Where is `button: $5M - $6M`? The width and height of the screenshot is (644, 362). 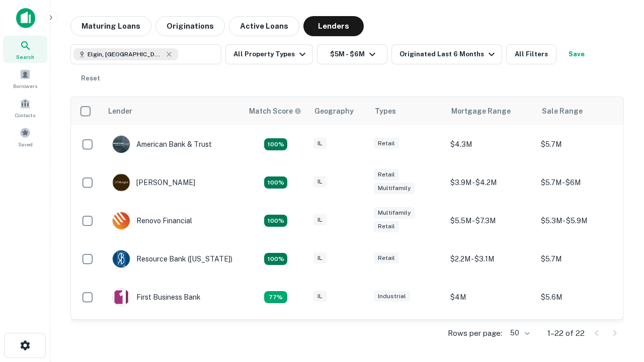
button: $5M - $6M is located at coordinates (353, 54).